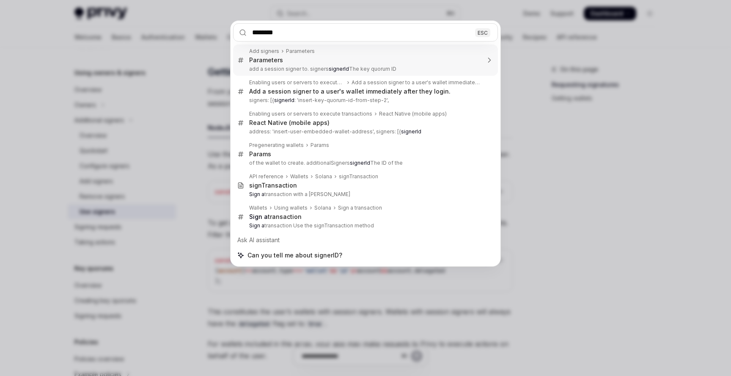 The height and width of the screenshot is (376, 731). I want to click on div: ESC, so click(483, 32).